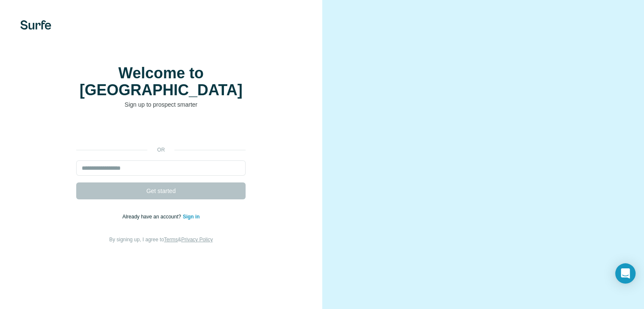  What do you see at coordinates (152, 217) in the screenshot?
I see `span: Already have an account?` at bounding box center [152, 217].